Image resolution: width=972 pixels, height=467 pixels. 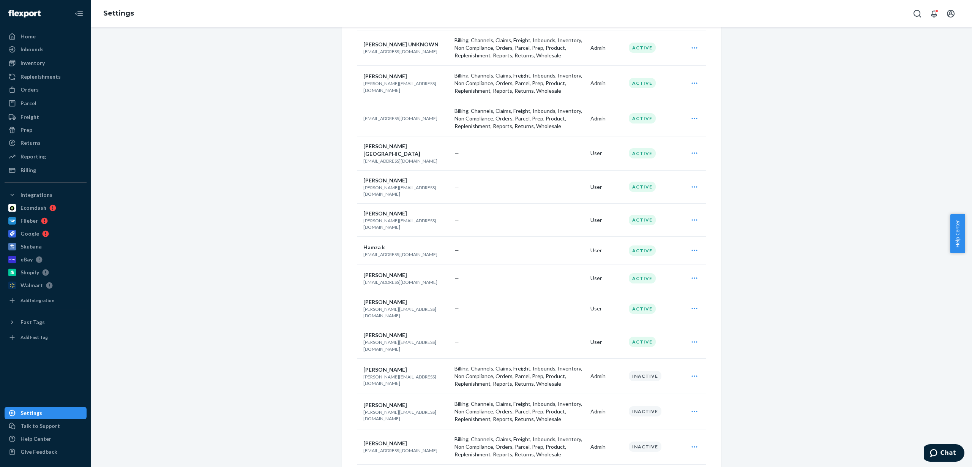 What do you see at coordinates (46, 156) in the screenshot?
I see `a: Reporting` at bounding box center [46, 156].